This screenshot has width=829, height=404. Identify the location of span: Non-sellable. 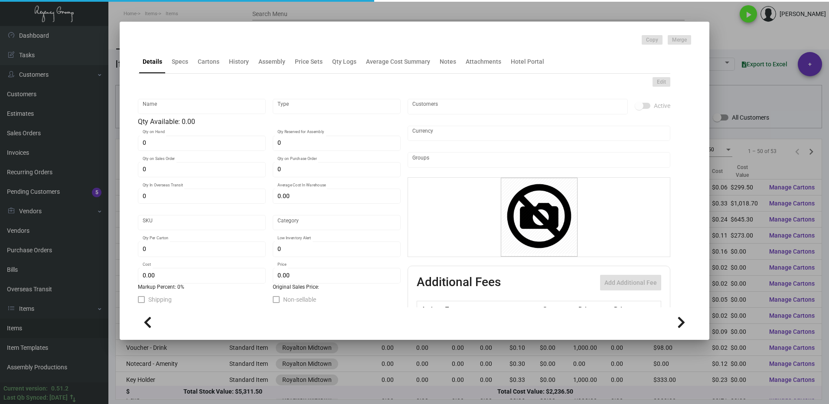
(300, 300).